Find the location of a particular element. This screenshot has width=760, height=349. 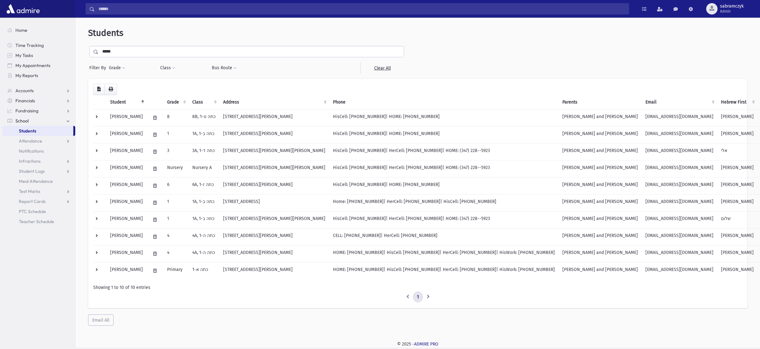

span: Time Tracking is located at coordinates (30, 45).